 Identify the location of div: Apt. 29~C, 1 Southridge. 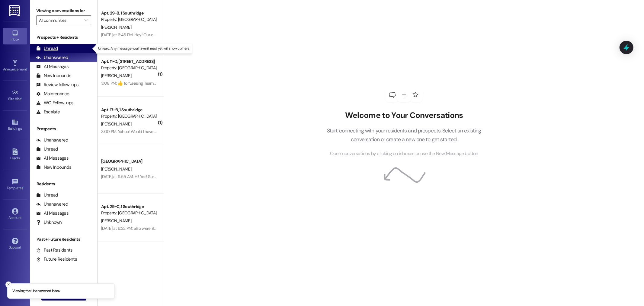
(129, 207).